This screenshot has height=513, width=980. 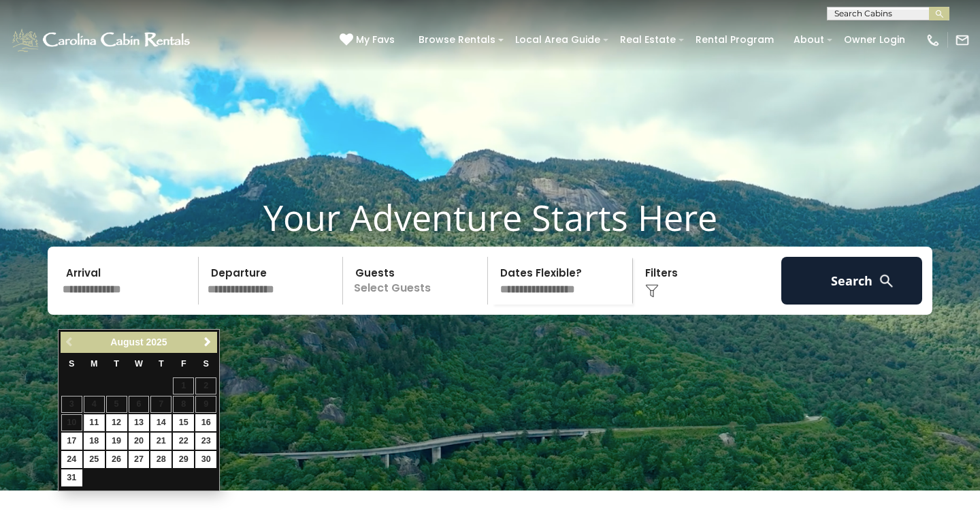 What do you see at coordinates (160, 459) in the screenshot?
I see `a: 28` at bounding box center [160, 459].